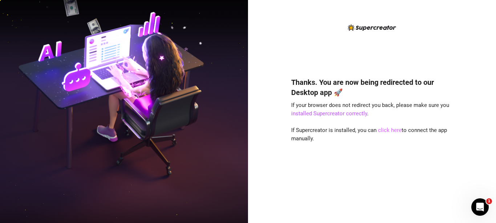 The width and height of the screenshot is (496, 223). Describe the element at coordinates (372, 28) in the screenshot. I see `img: logo-BBDzfeDw.svg` at that location.